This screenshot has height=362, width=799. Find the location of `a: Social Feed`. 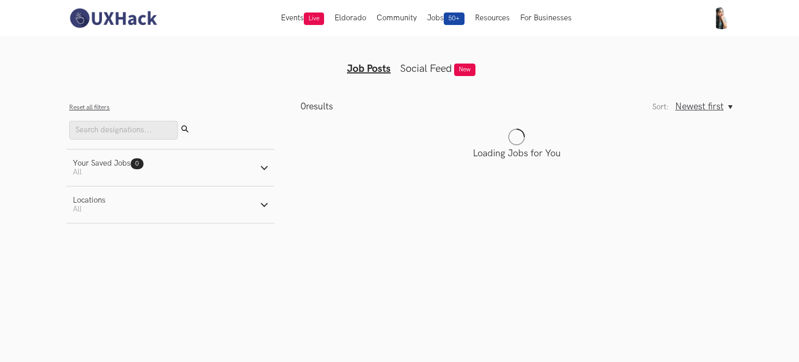

a: Social Feed is located at coordinates (426, 69).